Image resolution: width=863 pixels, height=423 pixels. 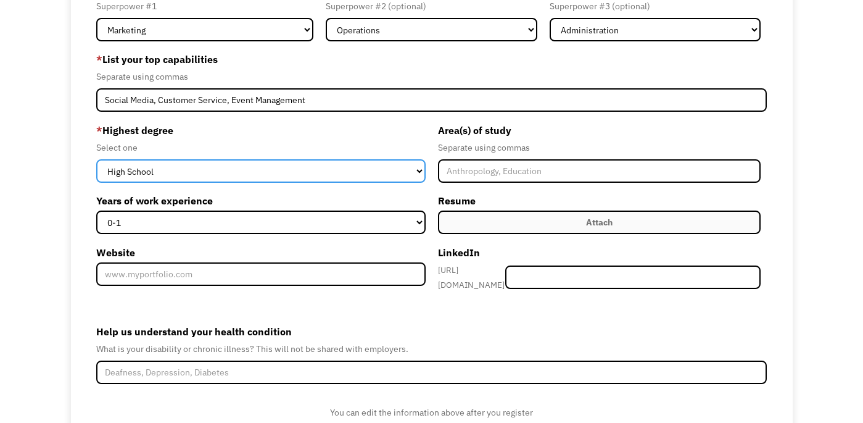 I want to click on input: Anthropology, Education, so click(x=599, y=171).